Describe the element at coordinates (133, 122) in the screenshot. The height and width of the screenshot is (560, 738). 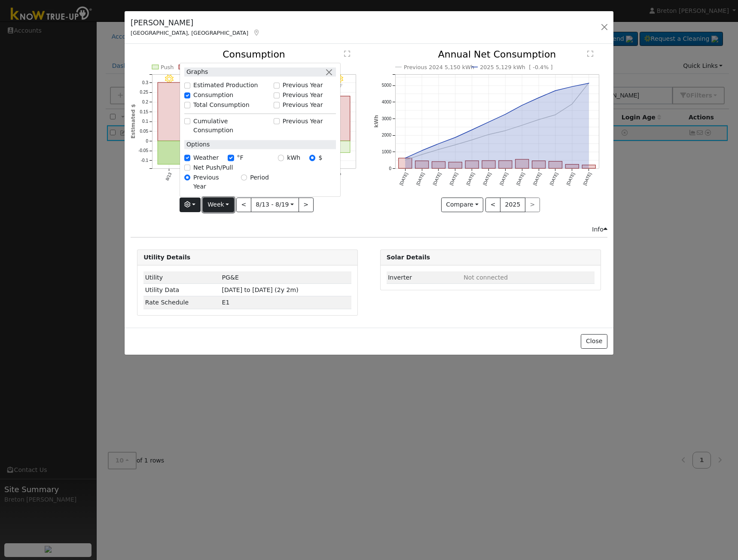
I see `text: Estimated $` at that location.